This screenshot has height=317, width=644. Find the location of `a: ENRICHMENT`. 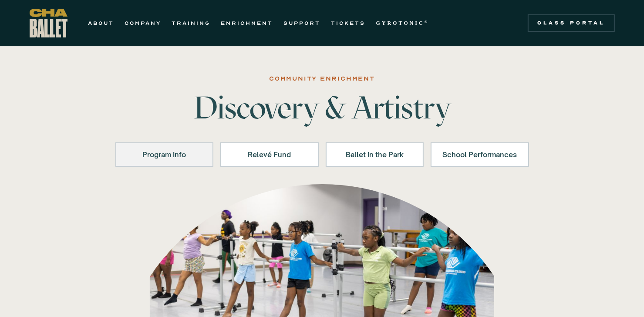

a: ENRICHMENT is located at coordinates (247, 23).